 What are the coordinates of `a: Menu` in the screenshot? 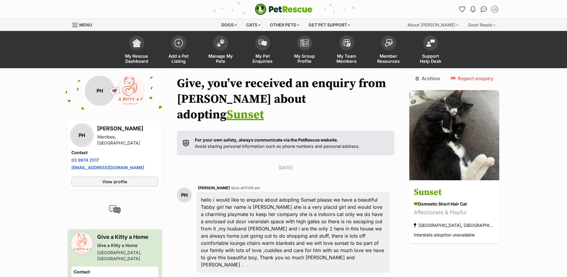 It's located at (84, 24).